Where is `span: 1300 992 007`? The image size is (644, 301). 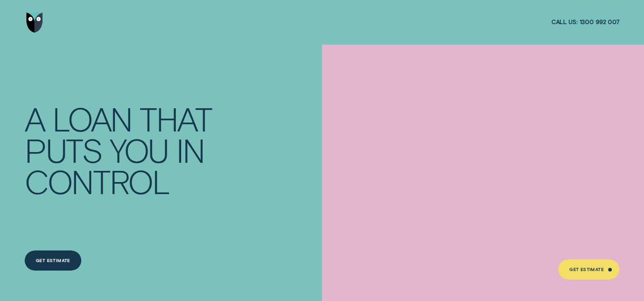
span: 1300 992 007 is located at coordinates (600, 22).